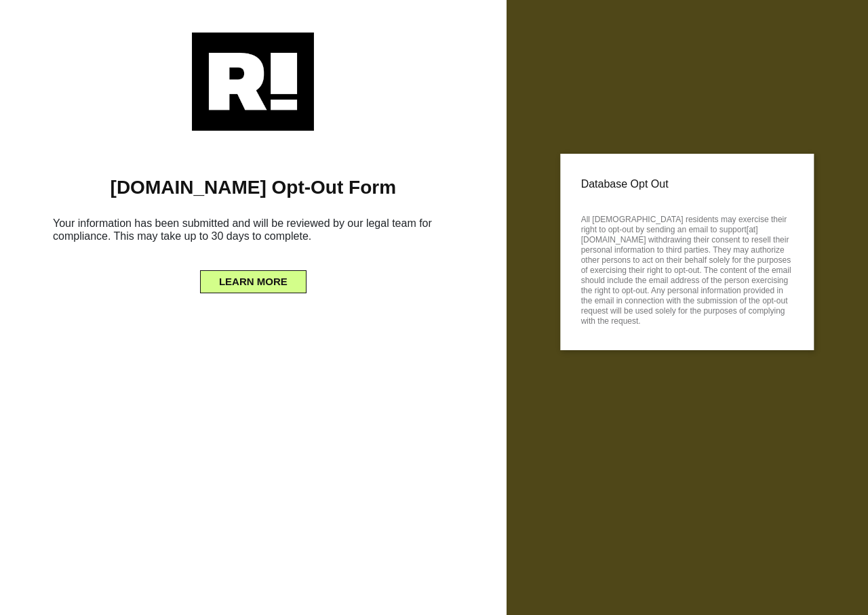 Image resolution: width=868 pixels, height=615 pixels. Describe the element at coordinates (253, 81) in the screenshot. I see `img: Retention.com` at that location.